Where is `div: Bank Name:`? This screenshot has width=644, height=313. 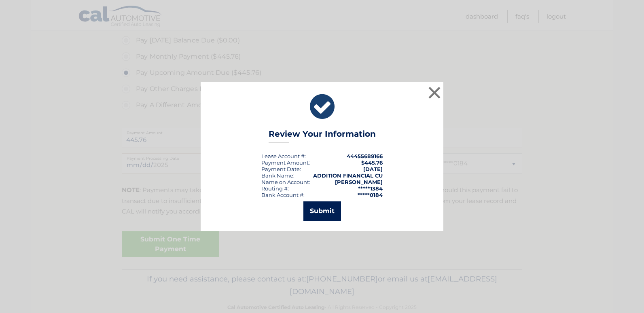
div: Bank Name: is located at coordinates (278, 175).